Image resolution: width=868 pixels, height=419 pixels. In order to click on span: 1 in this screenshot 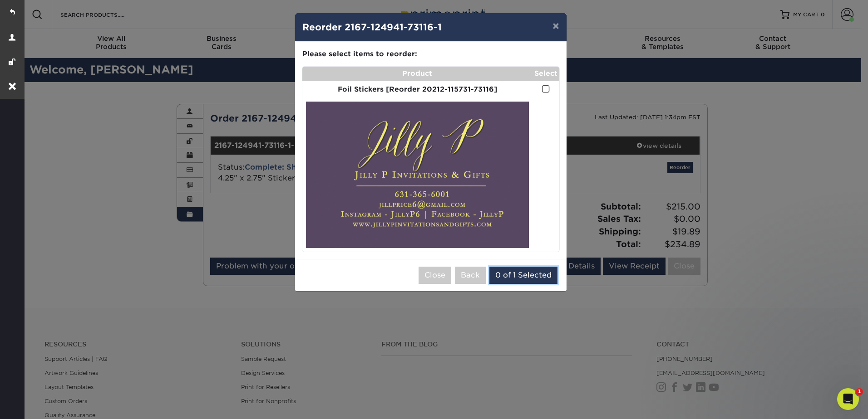, I will do `click(859, 392)`.